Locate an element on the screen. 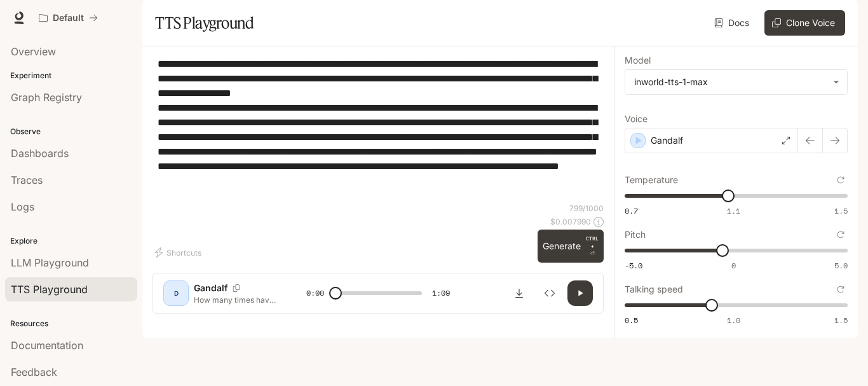  p: How many times have you talked about your plans but never taken the first step? If this question ... is located at coordinates (235, 299).